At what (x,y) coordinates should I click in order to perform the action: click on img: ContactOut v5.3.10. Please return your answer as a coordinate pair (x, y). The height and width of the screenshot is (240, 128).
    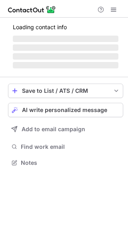
    Looking at the image, I should click on (32, 10).